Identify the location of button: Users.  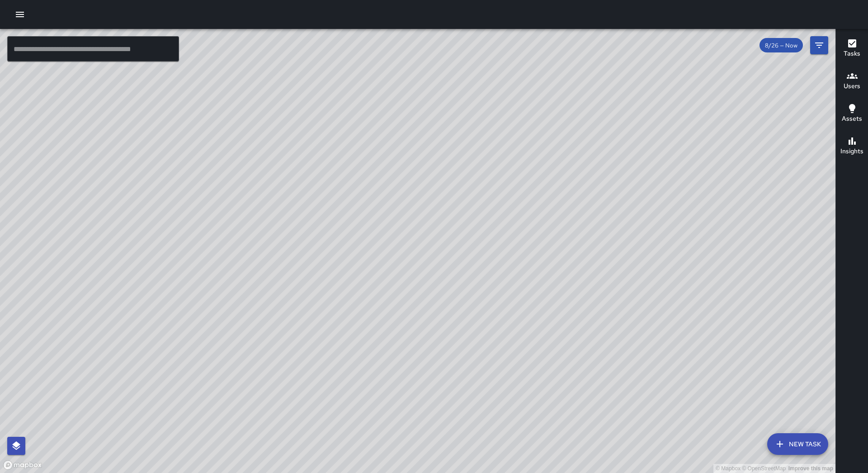
(852, 82).